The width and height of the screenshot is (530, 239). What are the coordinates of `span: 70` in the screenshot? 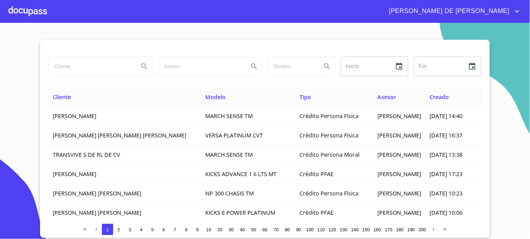 It's located at (276, 229).